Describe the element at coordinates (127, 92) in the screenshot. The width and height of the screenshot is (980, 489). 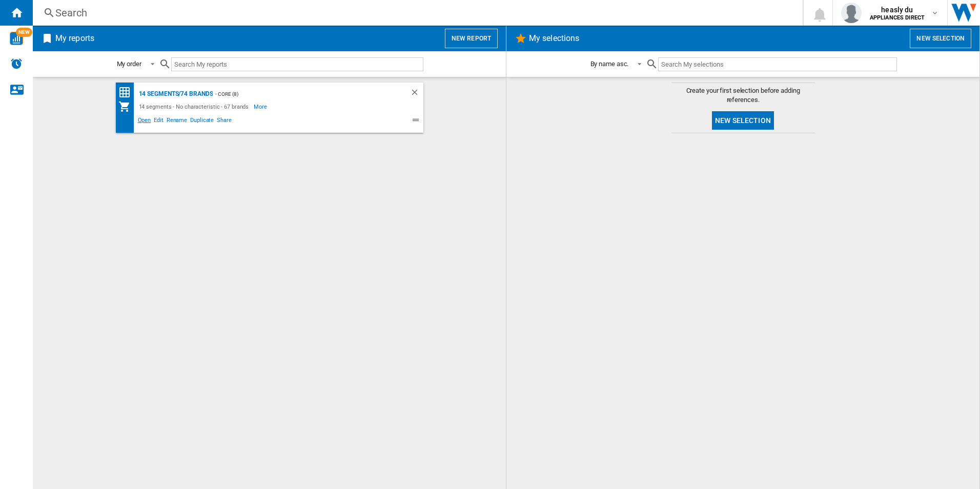
I see `div: Price Matrix` at that location.